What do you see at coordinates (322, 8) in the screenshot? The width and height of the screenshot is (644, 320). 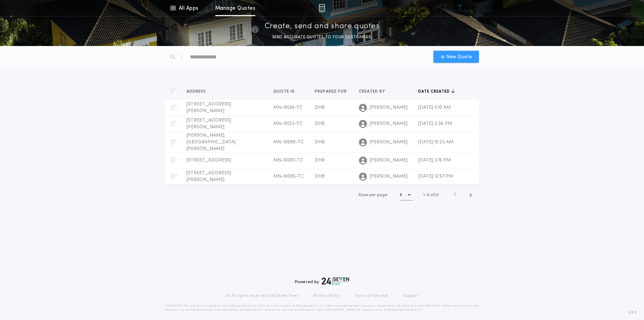 I see `img: img` at bounding box center [322, 8].